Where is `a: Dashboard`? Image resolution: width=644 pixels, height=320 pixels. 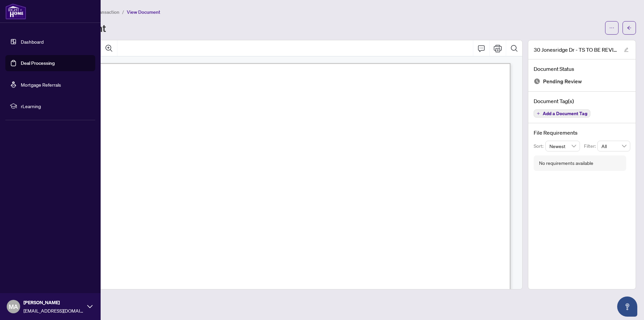 a: Dashboard is located at coordinates (32, 41).